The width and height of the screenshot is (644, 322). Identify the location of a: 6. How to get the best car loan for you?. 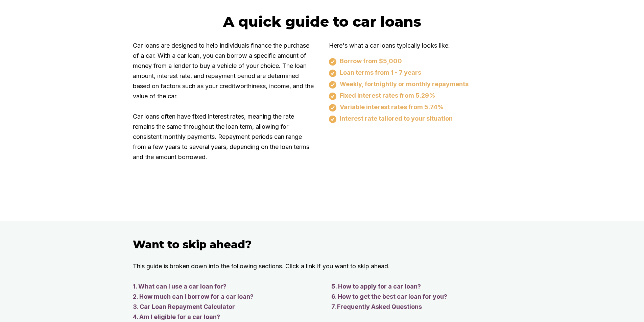
(421, 296).